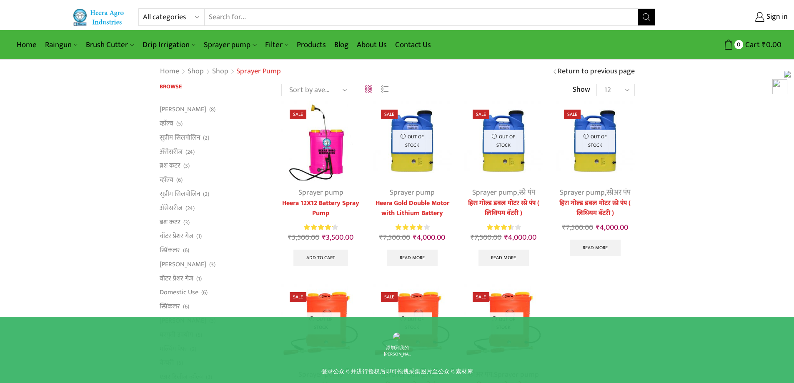 The height and width of the screenshot is (383, 794). I want to click on img: Heera Gold Double Motor with Lithium Battery, so click(412, 140).